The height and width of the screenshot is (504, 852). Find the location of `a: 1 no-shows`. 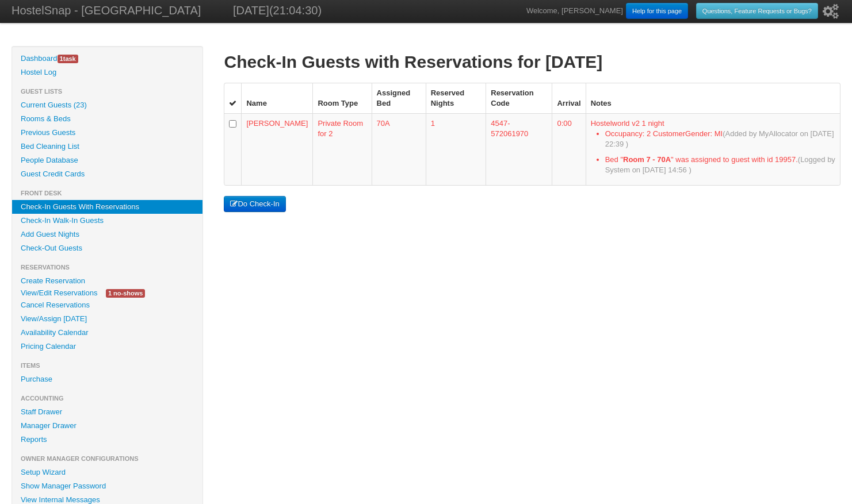

a: 1 no-shows is located at coordinates (126, 292).